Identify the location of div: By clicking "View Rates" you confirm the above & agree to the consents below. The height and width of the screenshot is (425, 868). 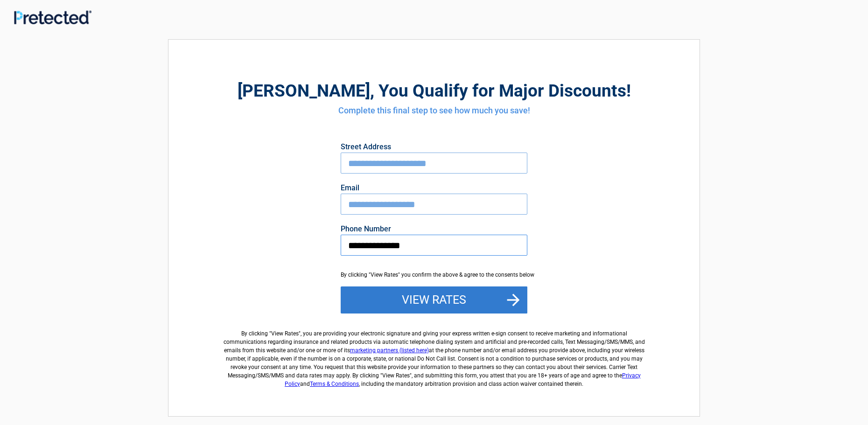
(434, 275).